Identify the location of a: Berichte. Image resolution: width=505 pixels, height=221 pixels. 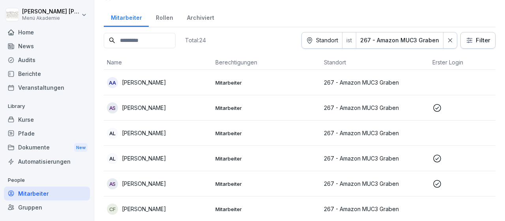
(47, 73).